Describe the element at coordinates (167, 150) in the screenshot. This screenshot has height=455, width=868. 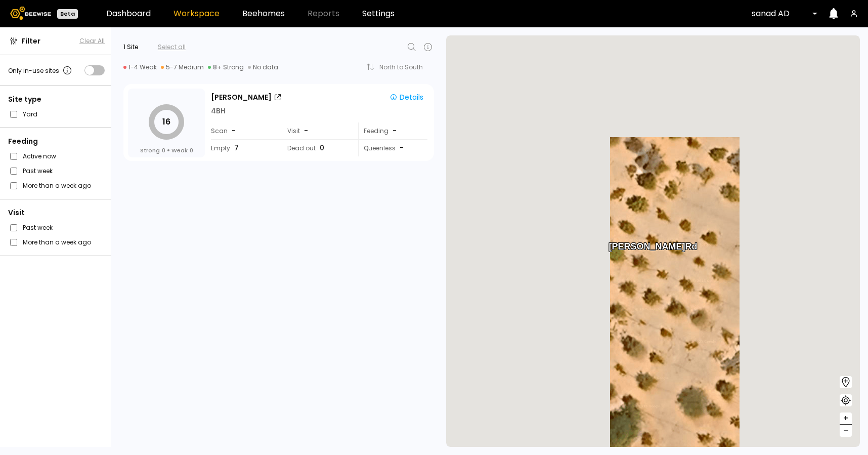
I see `div: Strong Weak` at that location.